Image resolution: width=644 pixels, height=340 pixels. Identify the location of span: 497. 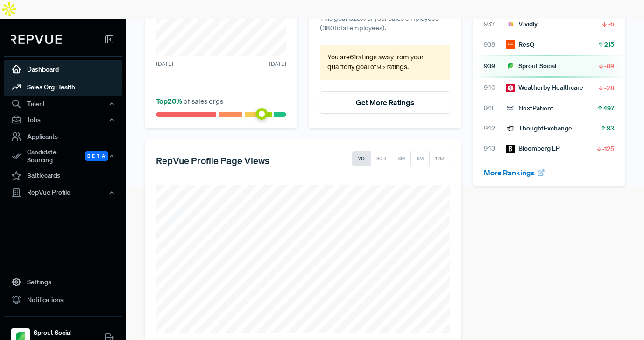
(609, 108).